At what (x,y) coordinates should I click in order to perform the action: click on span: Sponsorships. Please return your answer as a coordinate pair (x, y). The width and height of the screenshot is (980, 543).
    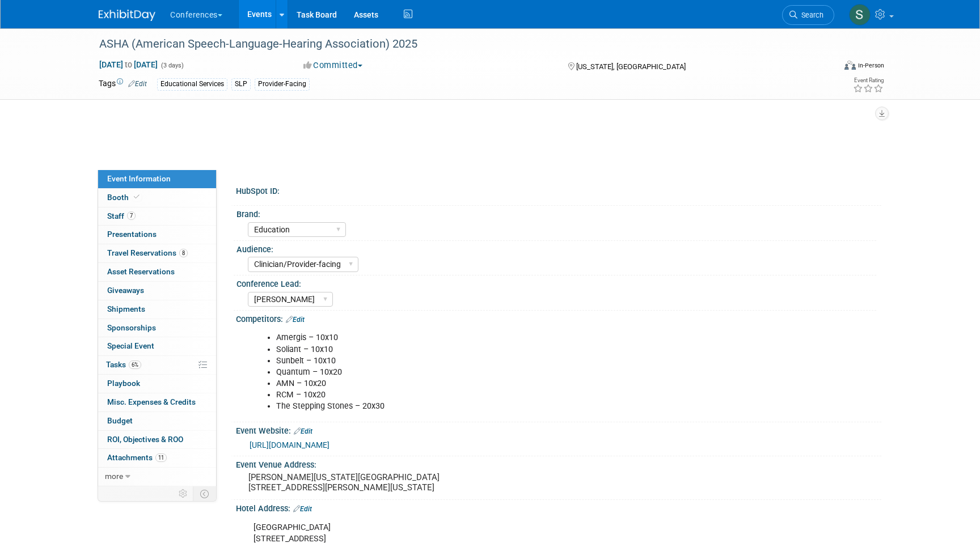
    Looking at the image, I should click on (131, 328).